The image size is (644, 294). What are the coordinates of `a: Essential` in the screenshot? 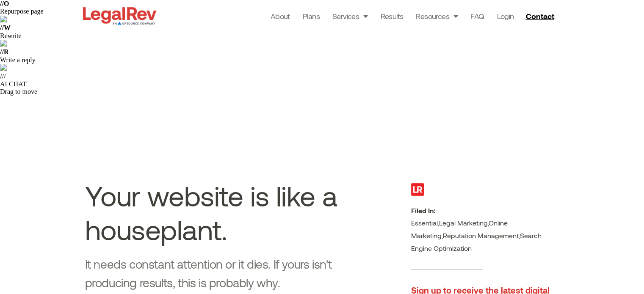 It's located at (424, 222).